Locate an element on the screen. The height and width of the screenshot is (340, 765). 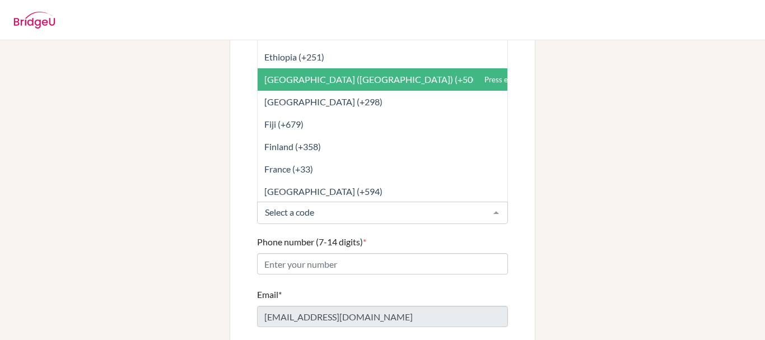
span: France (+33) is located at coordinates (288, 168).